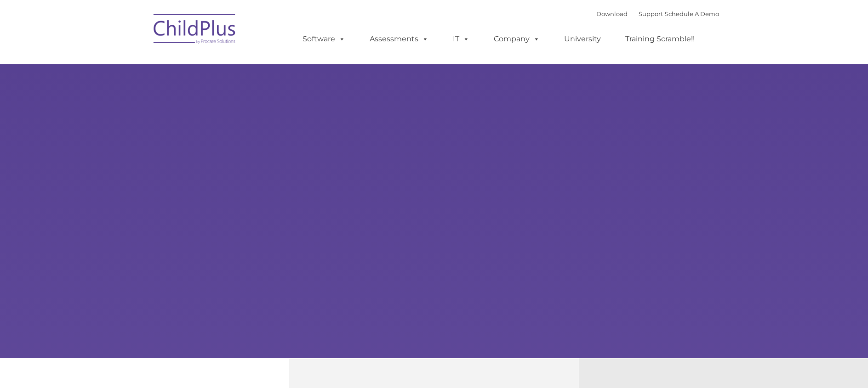 This screenshot has height=388, width=868. Describe the element at coordinates (650, 14) in the screenshot. I see `a: Support` at that location.